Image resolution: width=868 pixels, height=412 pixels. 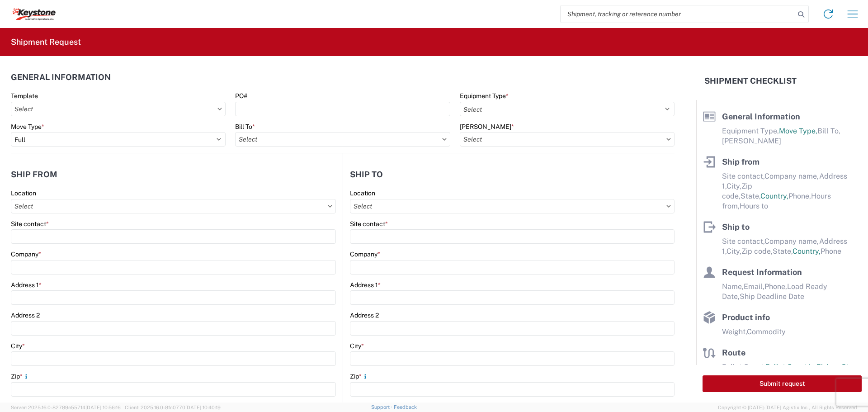 What do you see at coordinates (24, 96) in the screenshot?
I see `label: Template` at bounding box center [24, 96].